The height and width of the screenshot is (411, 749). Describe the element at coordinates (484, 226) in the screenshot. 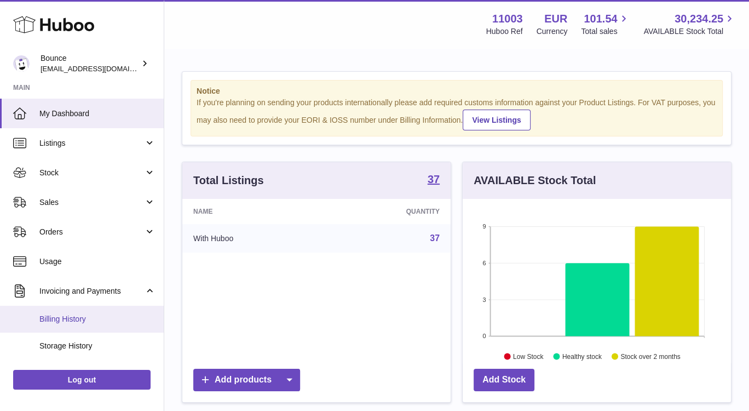

I see `text: 9` at that location.